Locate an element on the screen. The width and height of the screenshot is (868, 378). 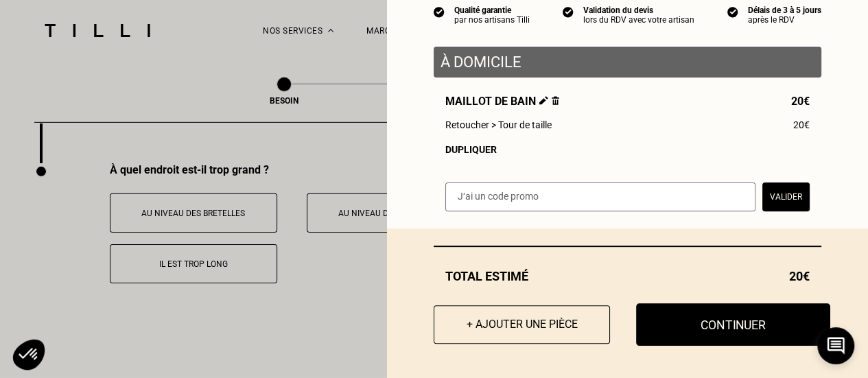
div: lors du RDV avec votre artisan is located at coordinates (639, 20).